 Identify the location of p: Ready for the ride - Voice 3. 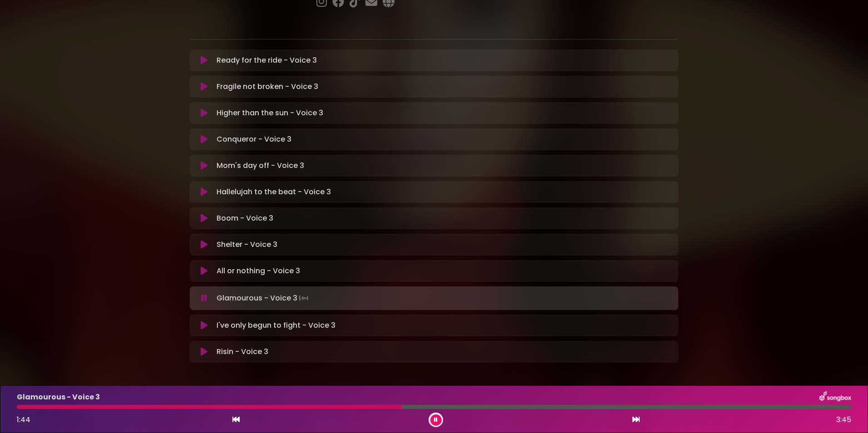
(267, 60).